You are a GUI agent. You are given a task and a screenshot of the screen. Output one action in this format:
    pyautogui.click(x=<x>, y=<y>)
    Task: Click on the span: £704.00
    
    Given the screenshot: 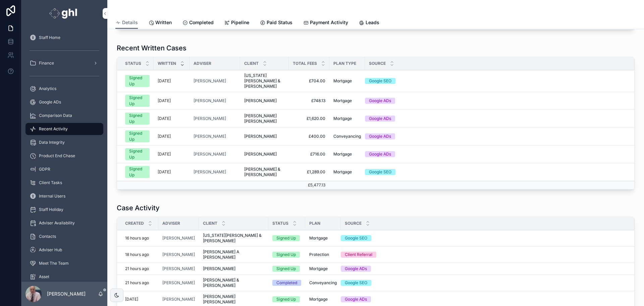 What is the action you would take?
    pyautogui.click(x=309, y=81)
    